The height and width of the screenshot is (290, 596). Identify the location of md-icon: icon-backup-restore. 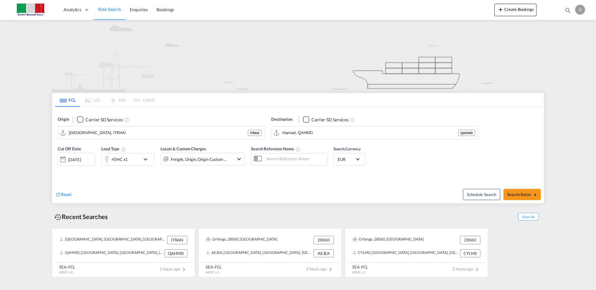
(58, 218).